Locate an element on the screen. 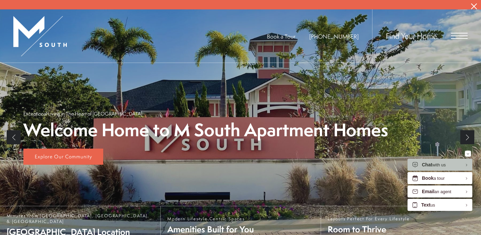 The width and height of the screenshot is (481, 235). span: Layouts Perfect For Every Lifestyle is located at coordinates (369, 218).